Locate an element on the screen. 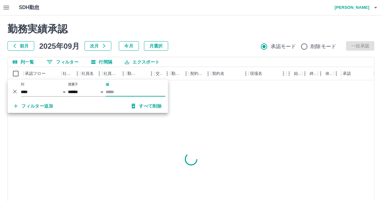  button: エクスポート is located at coordinates (142, 62).